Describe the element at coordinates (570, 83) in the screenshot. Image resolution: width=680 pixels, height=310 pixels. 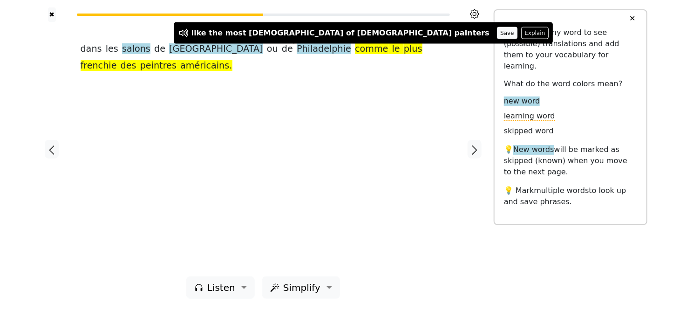
I see `h6: What do the word colors mean?` at that location.